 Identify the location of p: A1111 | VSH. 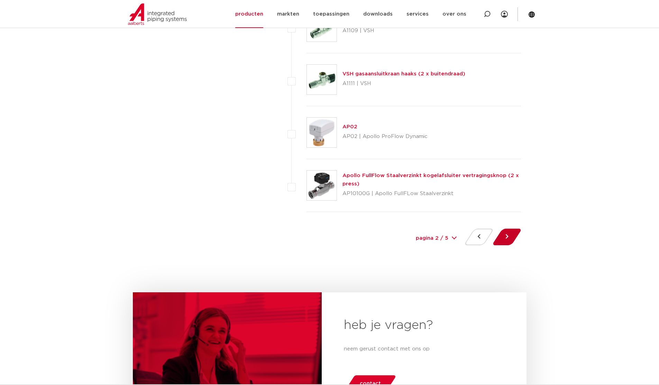
(404, 84).